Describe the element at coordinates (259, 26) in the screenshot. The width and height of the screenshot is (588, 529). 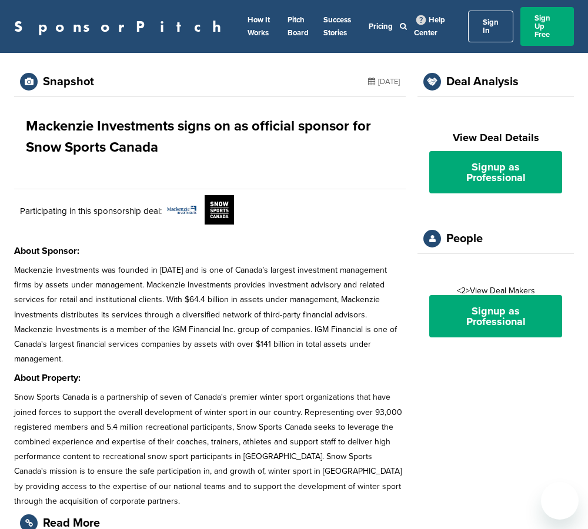
I see `a: How It Works` at that location.